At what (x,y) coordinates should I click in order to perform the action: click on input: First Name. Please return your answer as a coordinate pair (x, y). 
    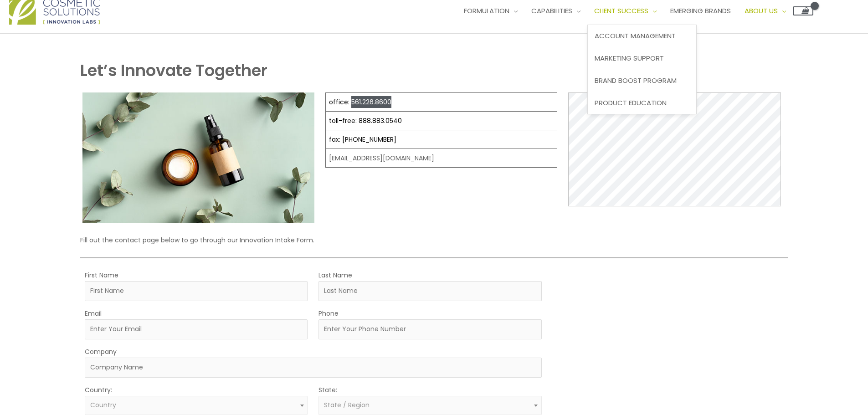
    Looking at the image, I should click on (196, 290).